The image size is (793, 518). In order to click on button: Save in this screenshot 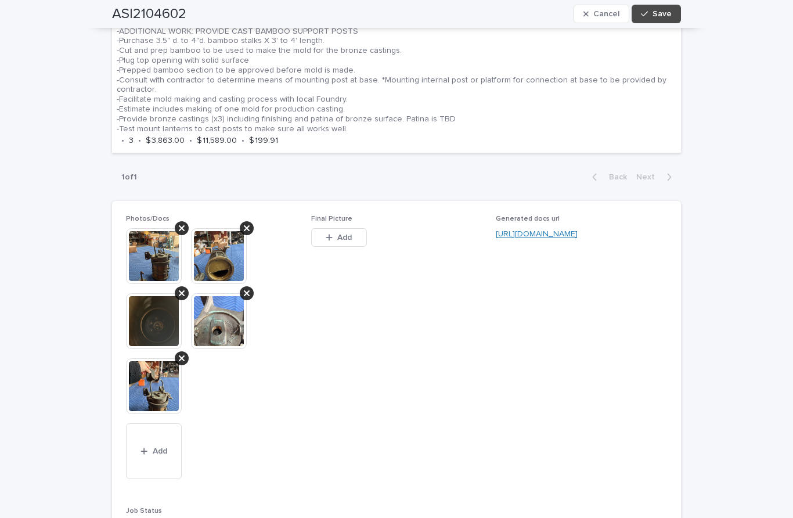, I will do `click(656, 14)`.